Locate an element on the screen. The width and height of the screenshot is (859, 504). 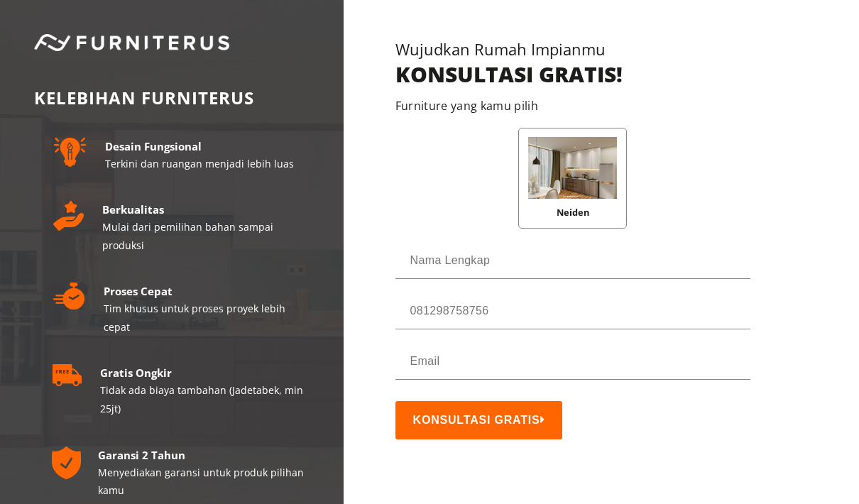
img: 01.png is located at coordinates (69, 152).